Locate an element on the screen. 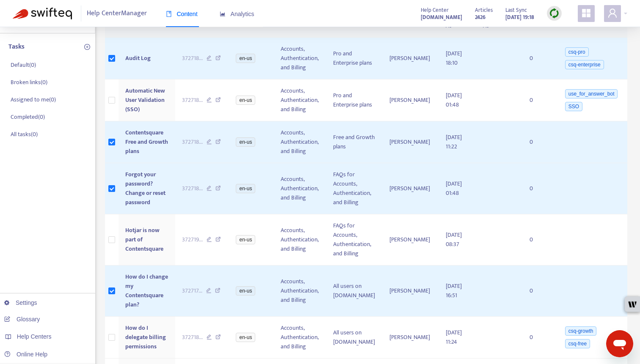  span: Last Sync is located at coordinates (516, 10).